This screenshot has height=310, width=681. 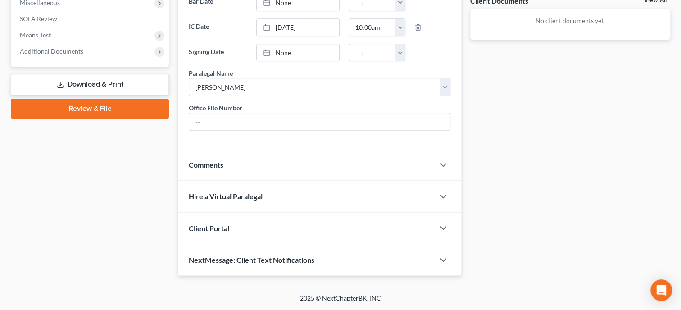 I want to click on div: Paralegal Name, so click(x=211, y=73).